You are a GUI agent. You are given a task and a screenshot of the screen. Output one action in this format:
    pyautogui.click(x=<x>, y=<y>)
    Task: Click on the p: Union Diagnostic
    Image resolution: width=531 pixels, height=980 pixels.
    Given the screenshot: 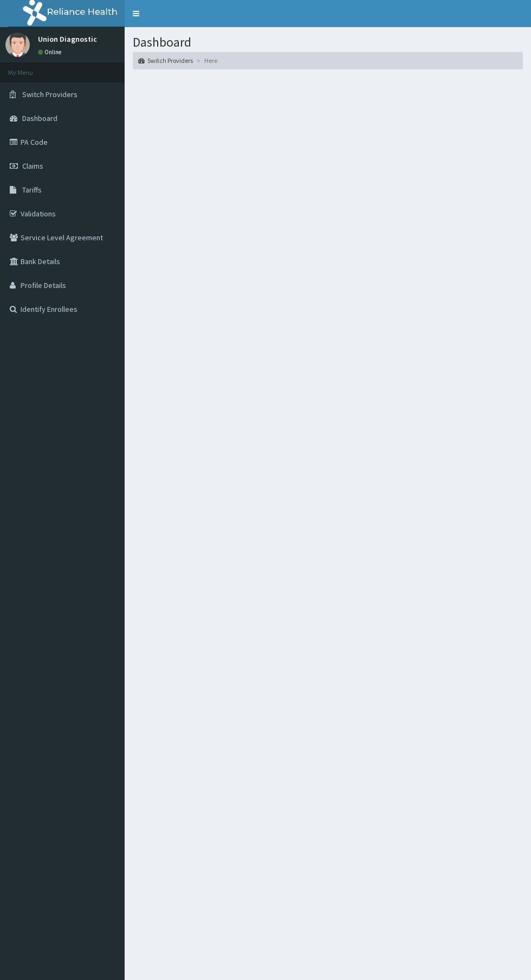 What is the action you would take?
    pyautogui.click(x=67, y=39)
    